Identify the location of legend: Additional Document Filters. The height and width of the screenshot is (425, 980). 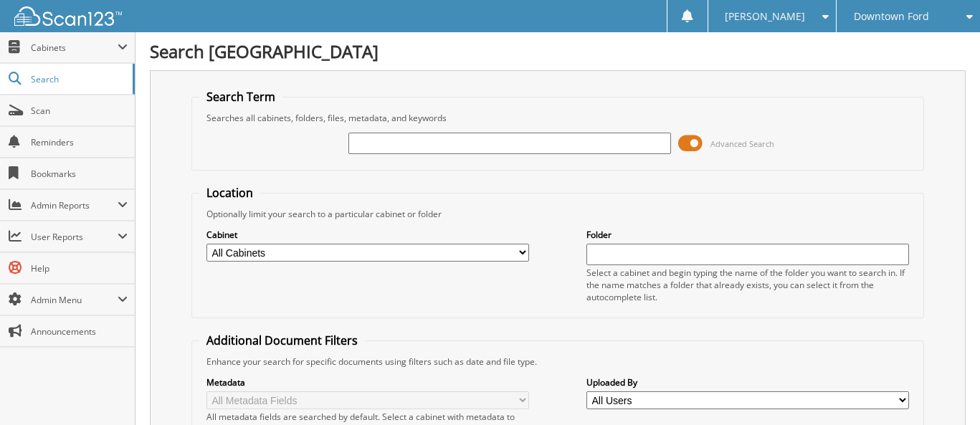
(282, 341).